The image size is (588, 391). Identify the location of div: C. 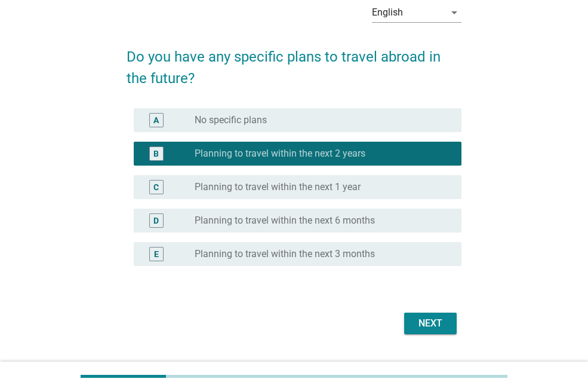
(156, 187).